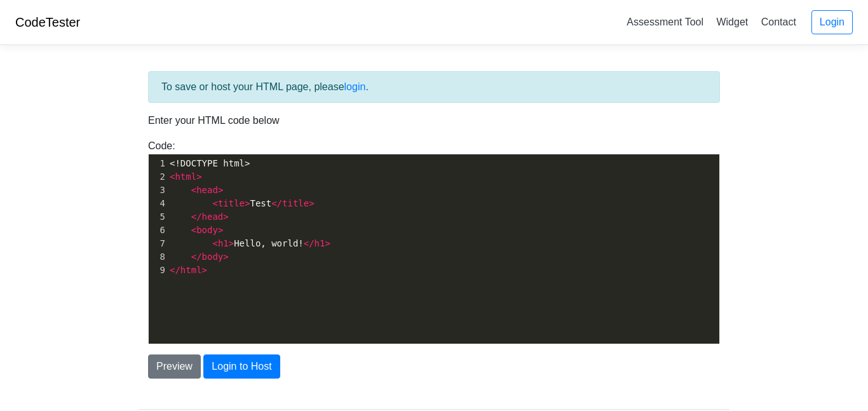  Describe the element at coordinates (157, 176) in the screenshot. I see `div: 2` at that location.